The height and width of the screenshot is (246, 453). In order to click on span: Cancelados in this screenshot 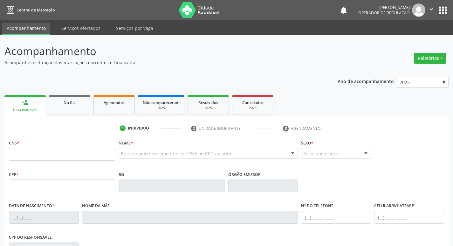, I will do `click(253, 102)`.